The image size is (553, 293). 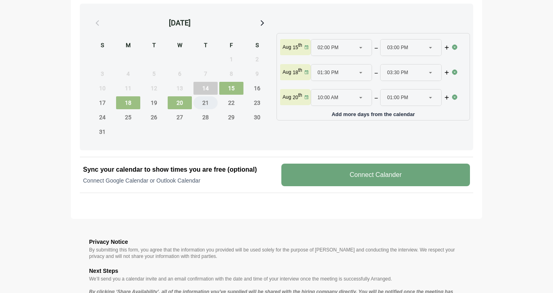 I want to click on span: Saturday, August 23, 2025, so click(x=257, y=103).